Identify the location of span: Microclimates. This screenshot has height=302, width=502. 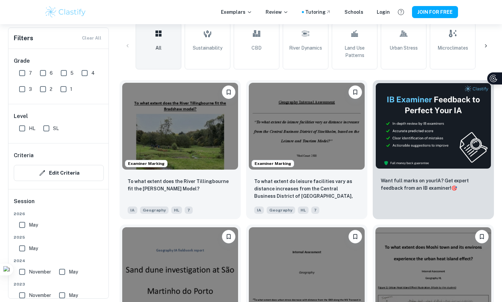
(452, 48).